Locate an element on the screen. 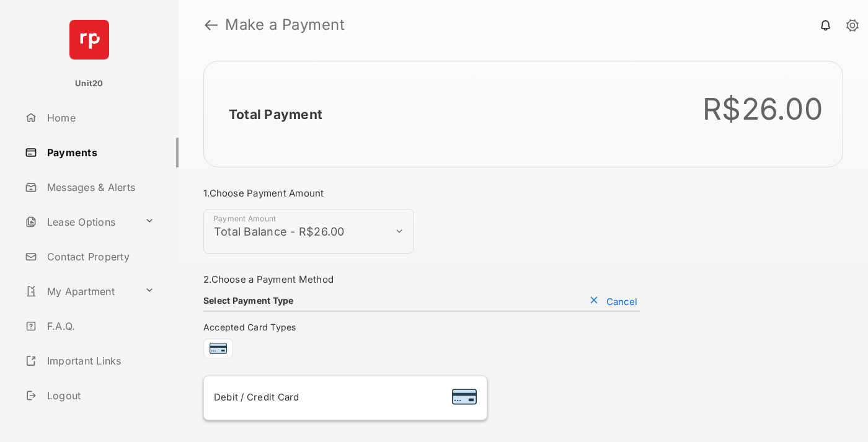  a: Contact Property is located at coordinates (99, 257).